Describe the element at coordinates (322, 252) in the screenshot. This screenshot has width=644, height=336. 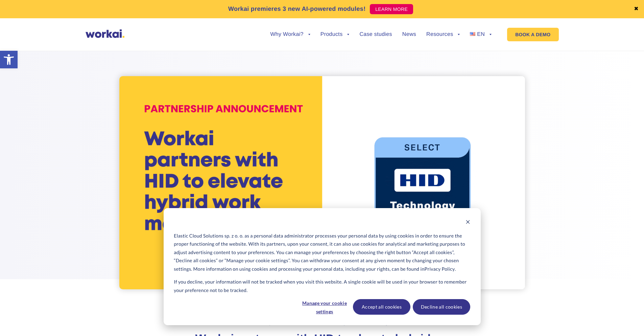
I see `p: Elastic Cloud Solutions sp. z o. o. as a personal data administrator processes your personal data...` at that location.